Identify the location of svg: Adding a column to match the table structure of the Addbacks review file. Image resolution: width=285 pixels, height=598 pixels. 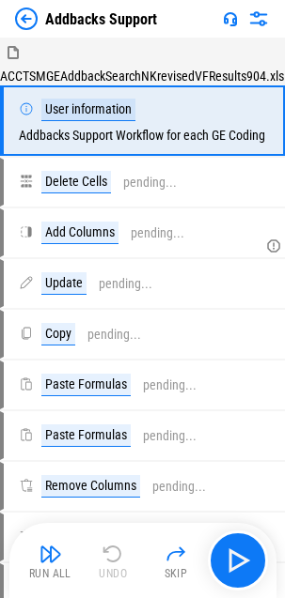
(273, 246).